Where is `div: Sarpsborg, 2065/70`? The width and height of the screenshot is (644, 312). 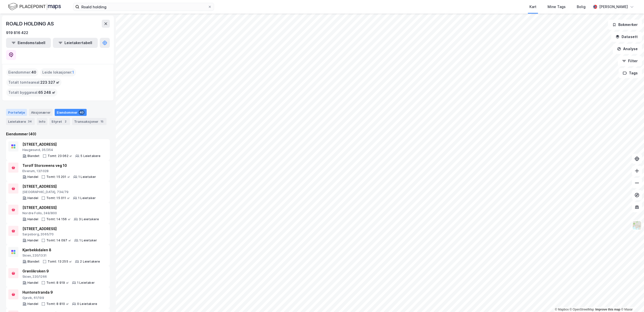 div: Sarpsborg, 2065/70 is located at coordinates (60, 234).